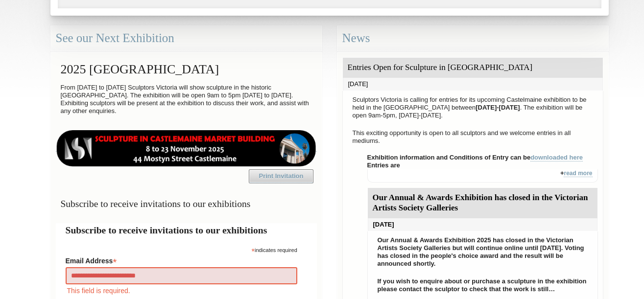  Describe the element at coordinates (182, 291) in the screenshot. I see `div: This field is required.` at that location.